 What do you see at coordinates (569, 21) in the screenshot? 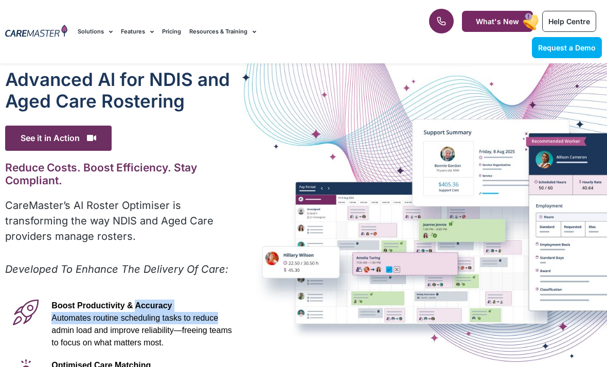
I see `span: Help Centre` at bounding box center [569, 21].